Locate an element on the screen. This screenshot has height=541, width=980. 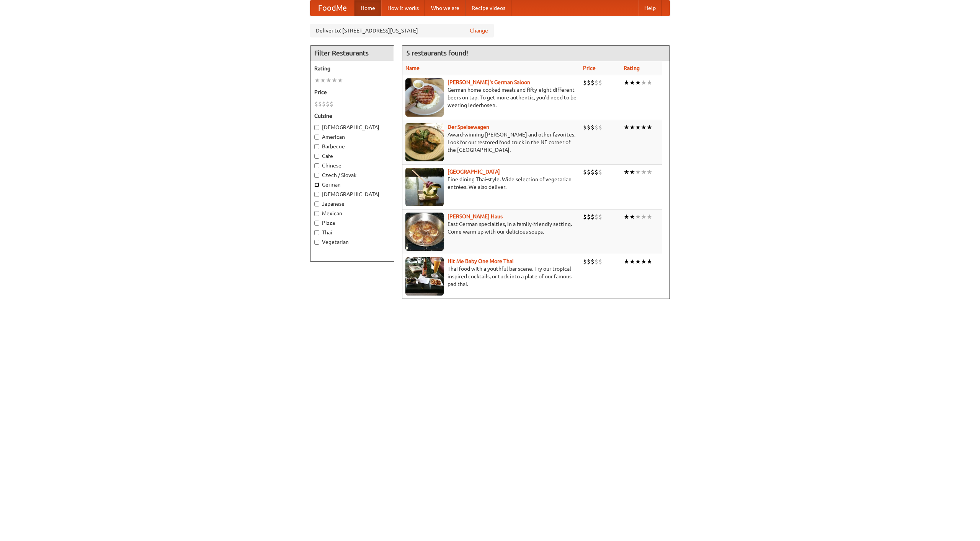
img: babythai.jpg is located at coordinates (425, 276).